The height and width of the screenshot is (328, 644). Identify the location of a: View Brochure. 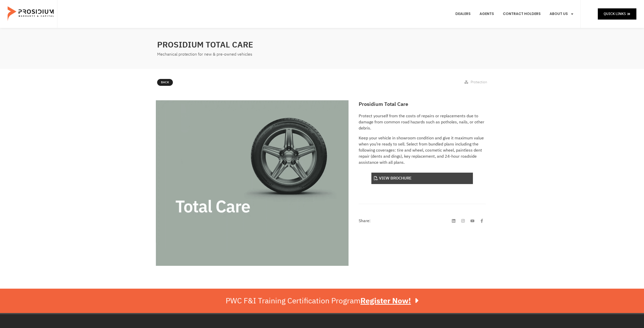
(422, 178).